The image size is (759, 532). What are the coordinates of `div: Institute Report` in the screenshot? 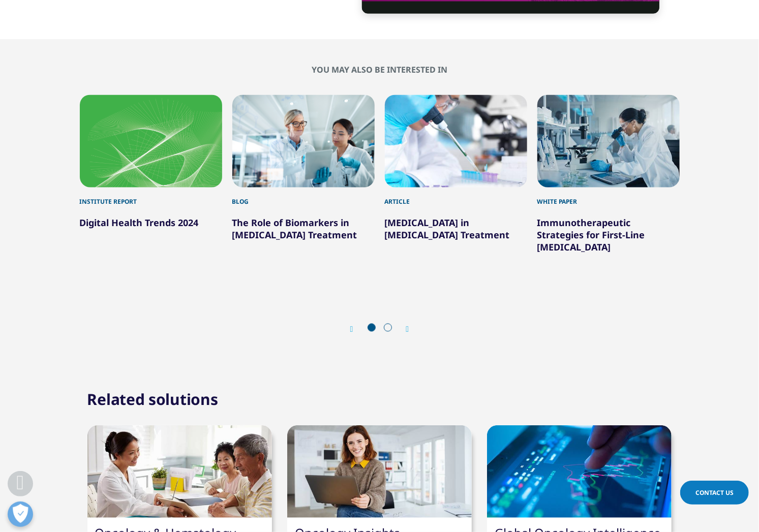 It's located at (151, 197).